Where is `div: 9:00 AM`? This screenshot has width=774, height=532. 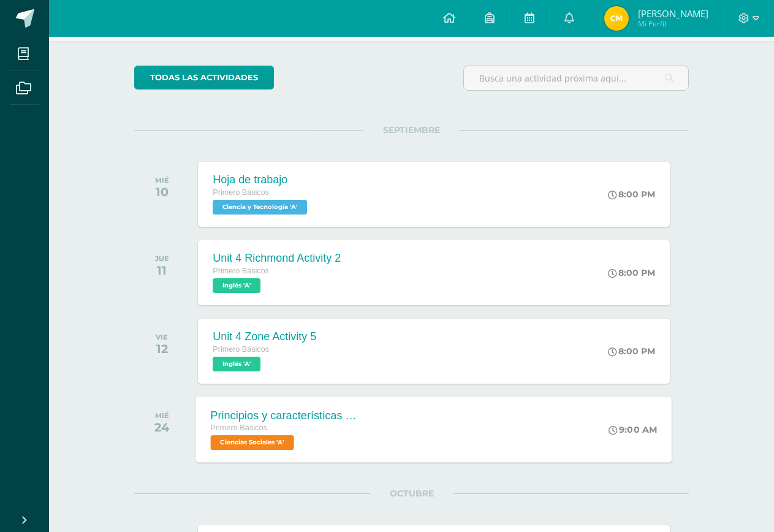 div: 9:00 AM is located at coordinates (633, 430).